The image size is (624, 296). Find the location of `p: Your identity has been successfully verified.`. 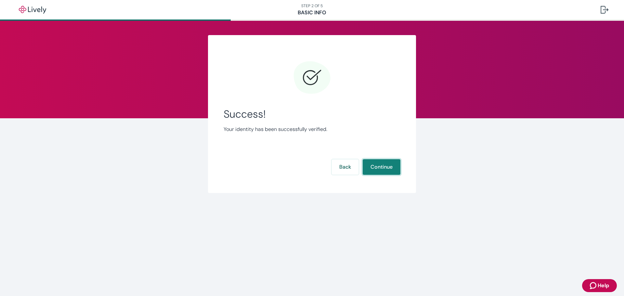

p: Your identity has been successfully verified. is located at coordinates (312, 129).